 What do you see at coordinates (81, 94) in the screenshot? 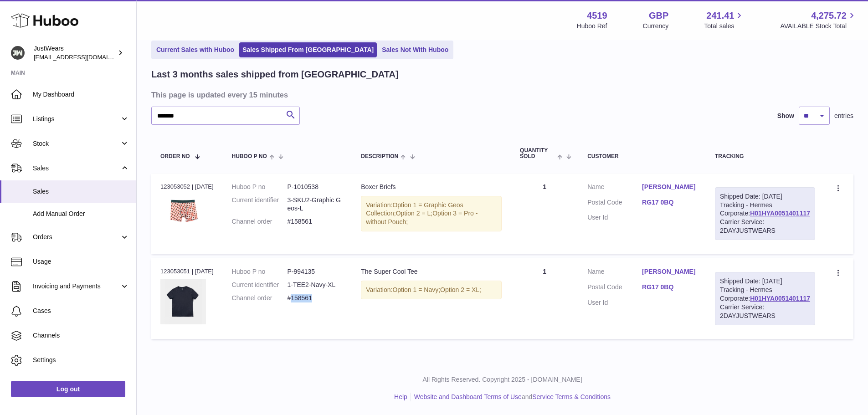
I see `span: My Dashboard` at bounding box center [81, 94].